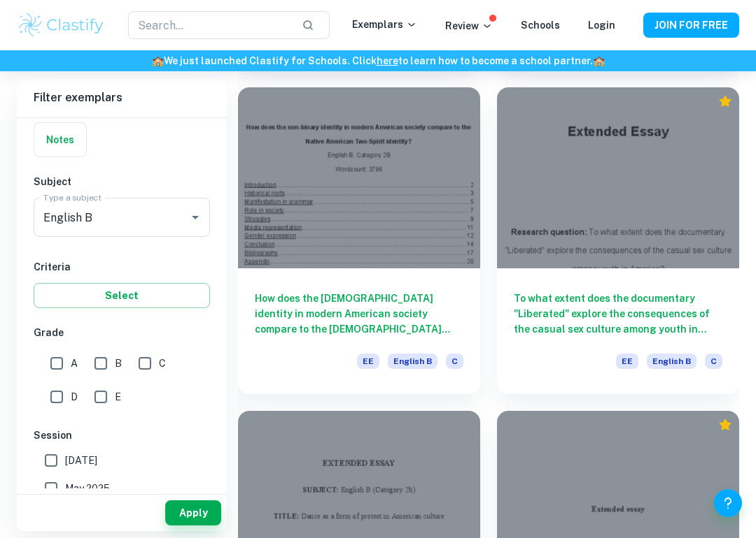 The width and height of the screenshot is (756, 538). What do you see at coordinates (122, 332) in the screenshot?
I see `h6: Grade` at bounding box center [122, 332].